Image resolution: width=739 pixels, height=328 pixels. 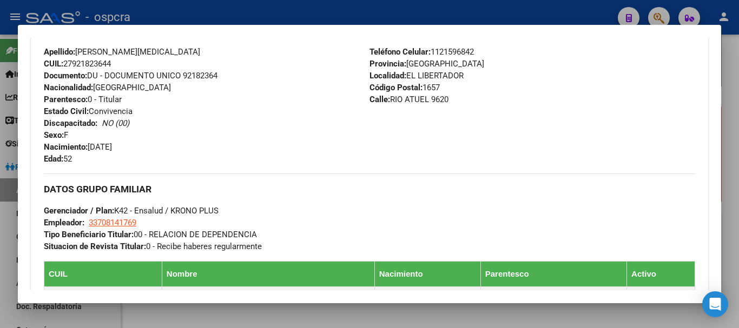 I want to click on span: 27921823644, so click(x=77, y=64).